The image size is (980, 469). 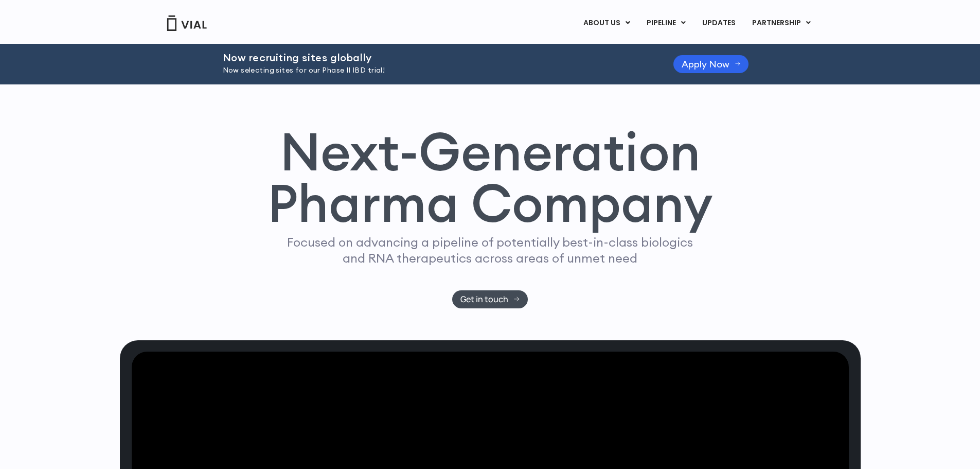 What do you see at coordinates (781, 23) in the screenshot?
I see `a: PARTNERSHIPMenu Toggle` at bounding box center [781, 23].